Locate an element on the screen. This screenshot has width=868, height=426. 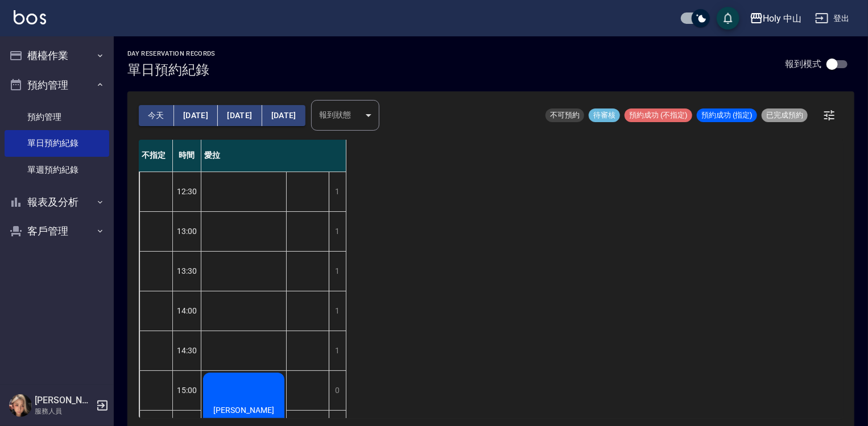
div: 14:30 is located at coordinates (187, 351).